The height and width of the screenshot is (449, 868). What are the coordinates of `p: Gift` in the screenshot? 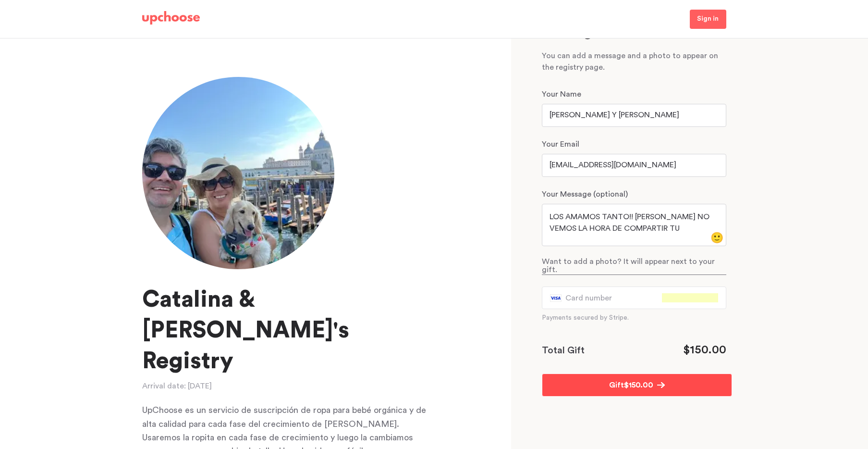 It's located at (616, 385).